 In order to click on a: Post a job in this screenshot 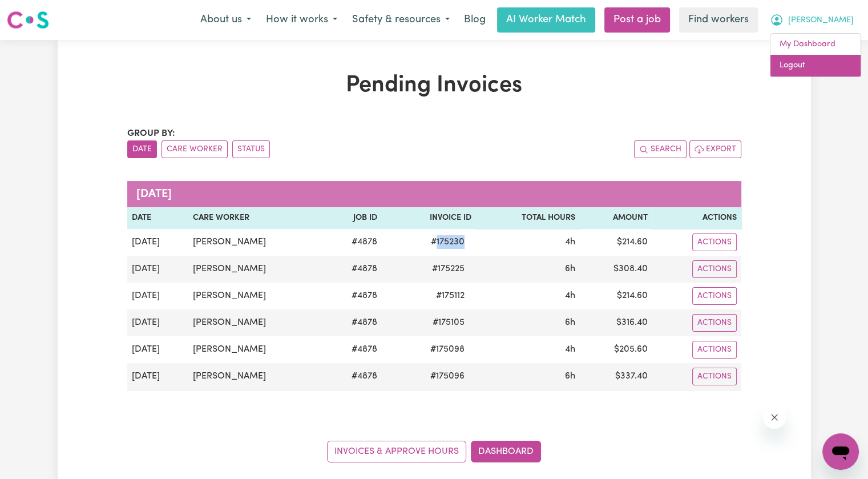, I will do `click(637, 20)`.